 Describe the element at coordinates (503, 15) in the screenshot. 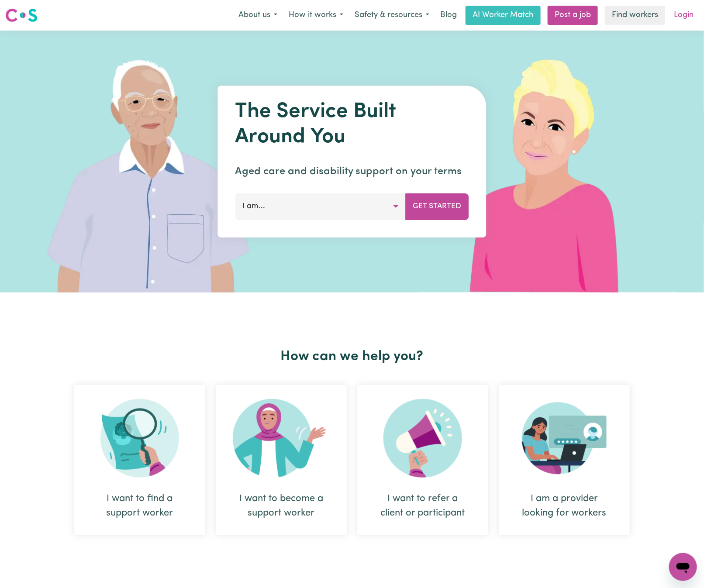

I see `a: AI Worker Match` at that location.